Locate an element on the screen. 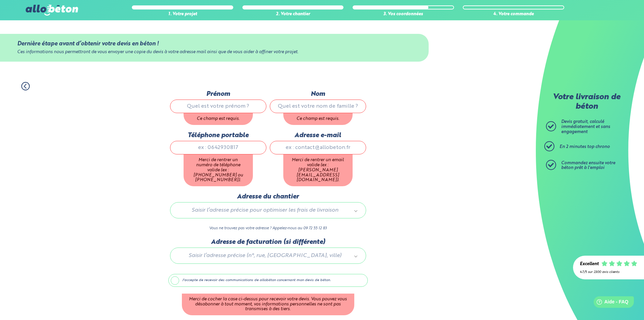  input: ex : 0642930817 is located at coordinates (218, 147).